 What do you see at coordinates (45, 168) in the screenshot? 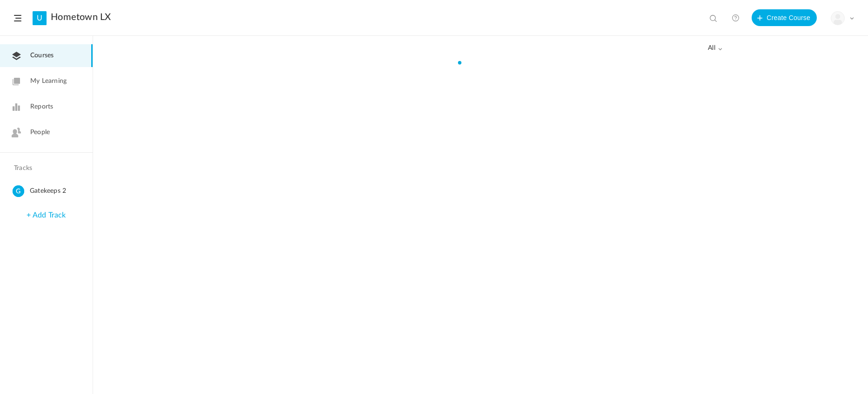
I see `h4: Tracks` at bounding box center [45, 168].